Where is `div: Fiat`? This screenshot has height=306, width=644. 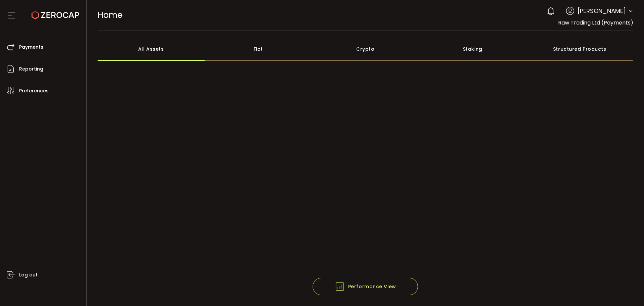
div: Fiat is located at coordinates (258, 49).